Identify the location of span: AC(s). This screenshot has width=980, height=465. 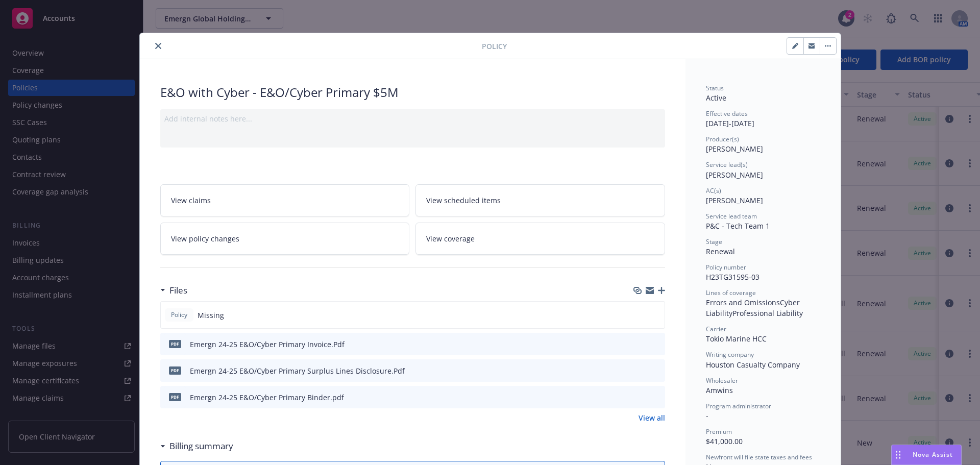
(713, 190).